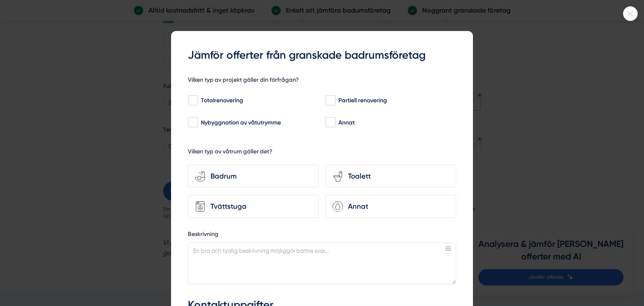  I want to click on input: Annat, so click(330, 123).